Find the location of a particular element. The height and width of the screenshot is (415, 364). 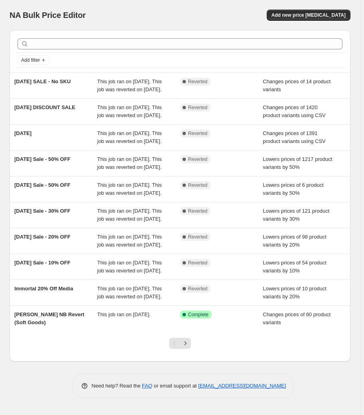

span: Immortal 20% Off Media is located at coordinates (43, 289).